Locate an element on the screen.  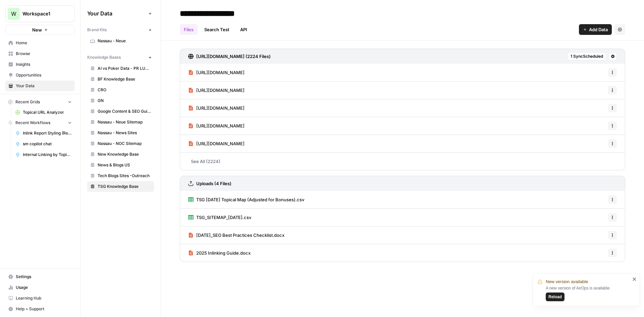
a: sm copilot chat is located at coordinates (44, 144).